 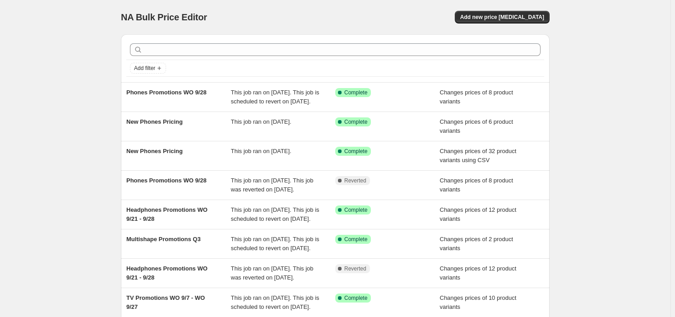 I want to click on span: NA Bulk Price Editor, so click(x=164, y=17).